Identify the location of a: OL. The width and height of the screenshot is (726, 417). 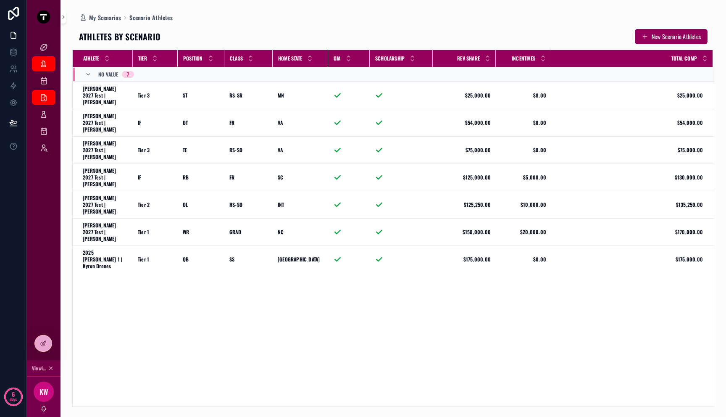
(201, 205).